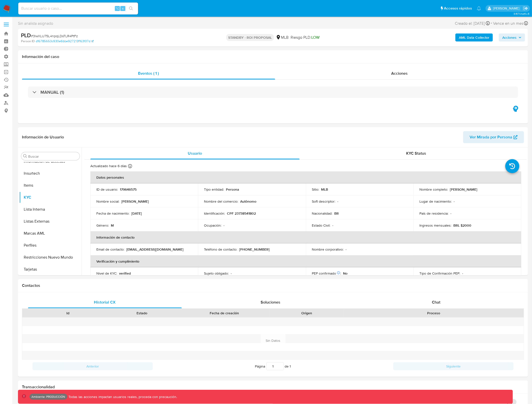  What do you see at coordinates (51, 221) in the screenshot?
I see `button: Listas Externas` at bounding box center [51, 221].